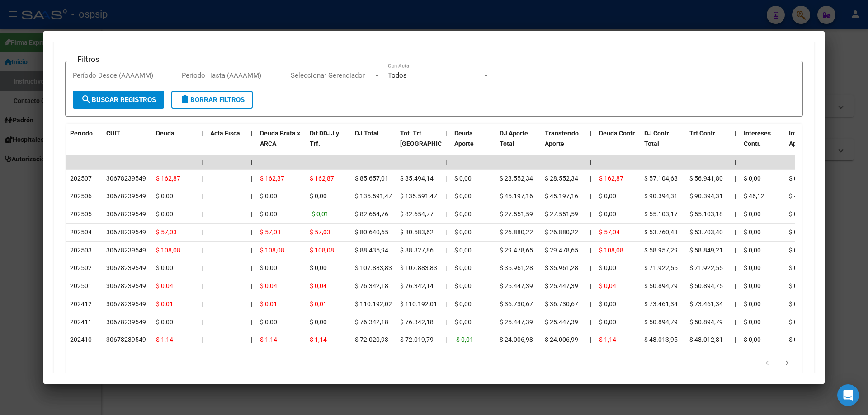  I want to click on span: $ 24.006,99, so click(561, 339).